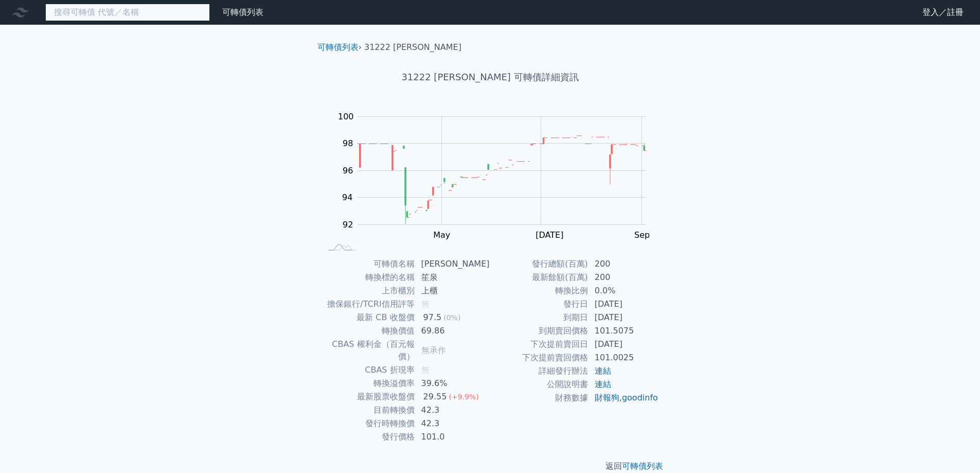 The width and height of the screenshot is (980, 473). Describe the element at coordinates (368, 383) in the screenshot. I see `td: 轉換溢價率` at that location.